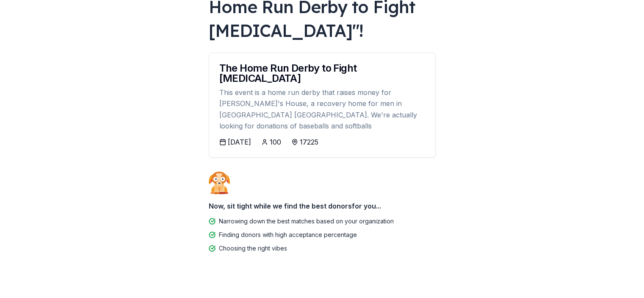 Image resolution: width=644 pixels, height=298 pixels. Describe the element at coordinates (253, 248) in the screenshot. I see `div: Choosing the right vibes` at that location.